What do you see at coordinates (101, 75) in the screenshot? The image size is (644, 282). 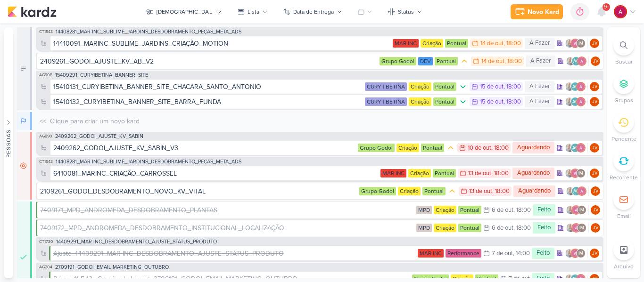 I see `span: 15409291_CURY|BETINA_BANNER_SITE` at bounding box center [101, 75].